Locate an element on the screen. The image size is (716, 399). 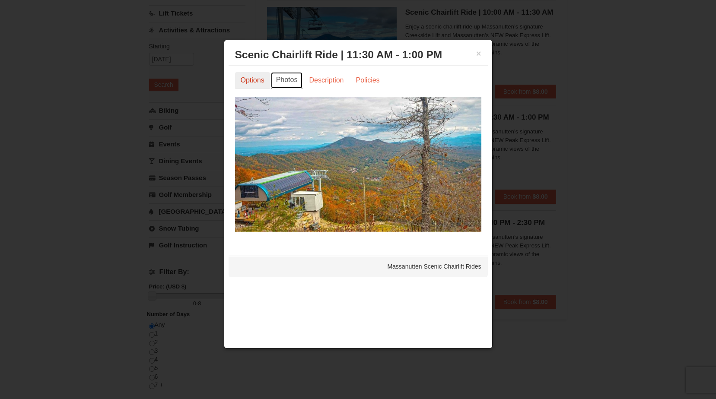
div: Massanutten Scenic Chairlift Rides is located at coordinates (358, 267).